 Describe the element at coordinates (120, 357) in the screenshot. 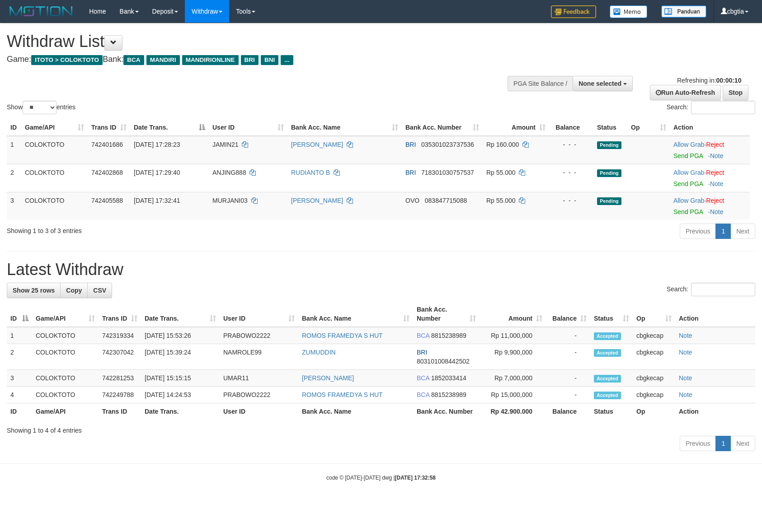

I see `td: 742307042` at that location.